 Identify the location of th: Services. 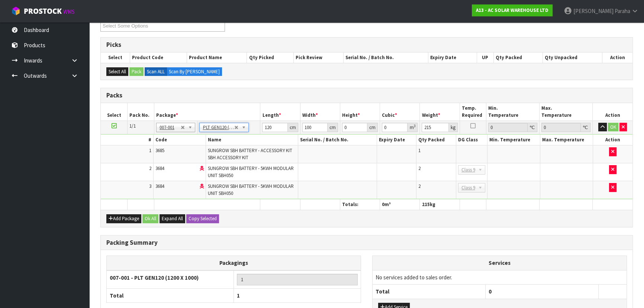
(499, 263).